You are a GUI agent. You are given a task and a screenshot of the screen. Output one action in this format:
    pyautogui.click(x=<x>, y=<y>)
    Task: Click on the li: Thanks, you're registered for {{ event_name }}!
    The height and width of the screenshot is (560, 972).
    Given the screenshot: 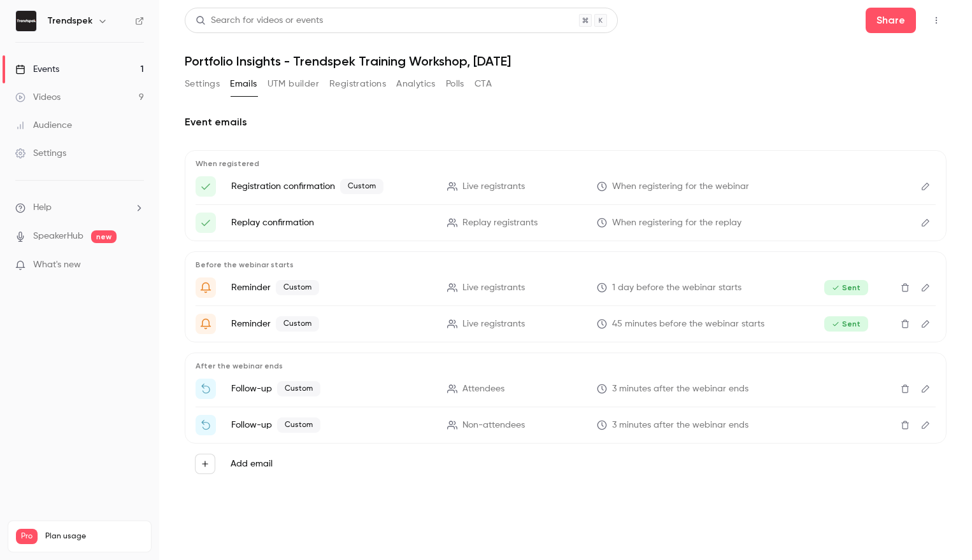 What is the action you would take?
    pyautogui.click(x=565, y=186)
    